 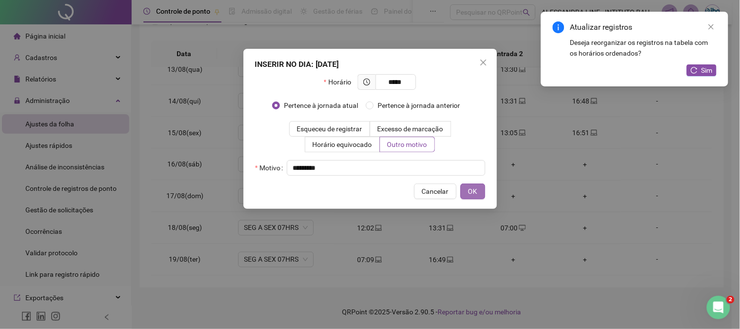 What do you see at coordinates (271, 168) in the screenshot?
I see `label: Motivo` at bounding box center [271, 168].